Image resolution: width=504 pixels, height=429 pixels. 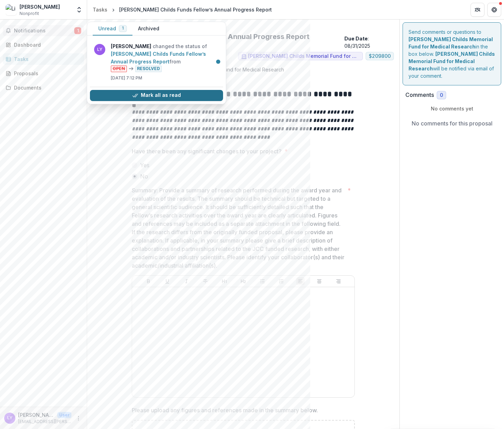 I want to click on button: Partners, so click(x=478, y=9).